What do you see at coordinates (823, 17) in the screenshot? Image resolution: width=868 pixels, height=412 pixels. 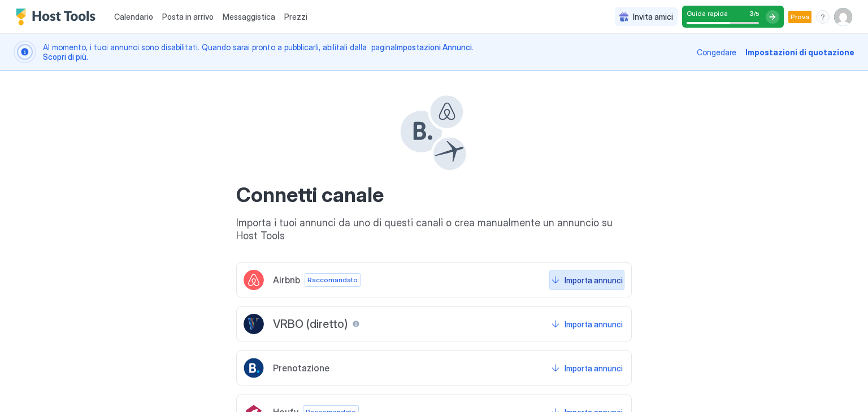 I see `div: menu` at bounding box center [823, 17].